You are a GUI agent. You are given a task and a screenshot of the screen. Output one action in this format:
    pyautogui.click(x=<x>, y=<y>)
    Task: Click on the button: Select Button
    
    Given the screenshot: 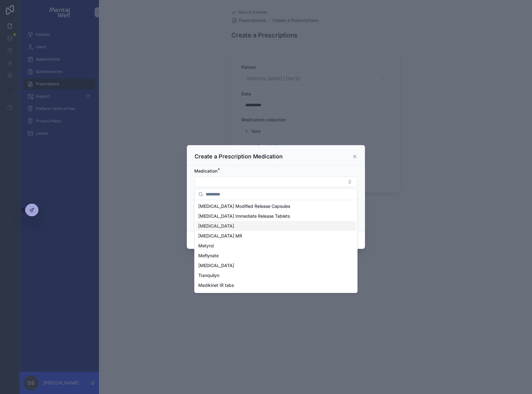 What is the action you would take?
    pyautogui.click(x=276, y=182)
    